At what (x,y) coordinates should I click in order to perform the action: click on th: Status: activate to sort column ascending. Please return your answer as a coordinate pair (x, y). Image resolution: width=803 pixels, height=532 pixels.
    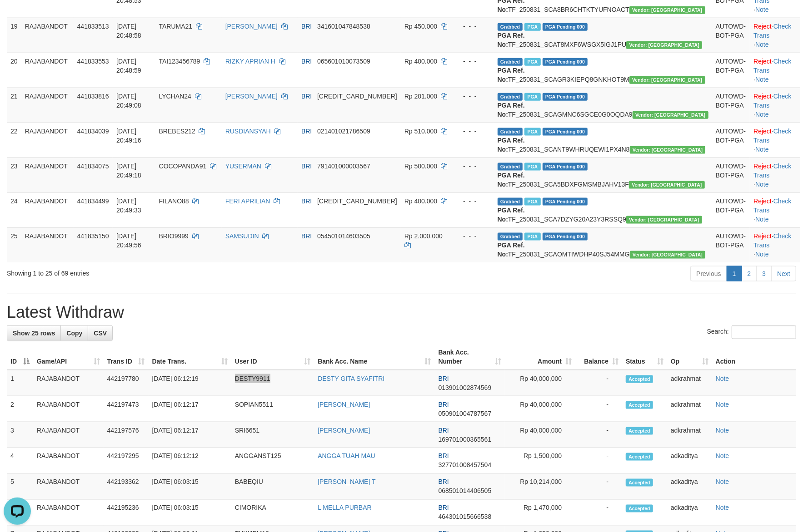
    Looking at the image, I should click on (644, 357).